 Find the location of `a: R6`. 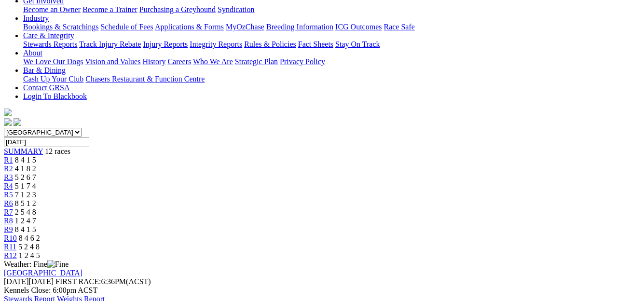

a: R6 is located at coordinates (9, 203).